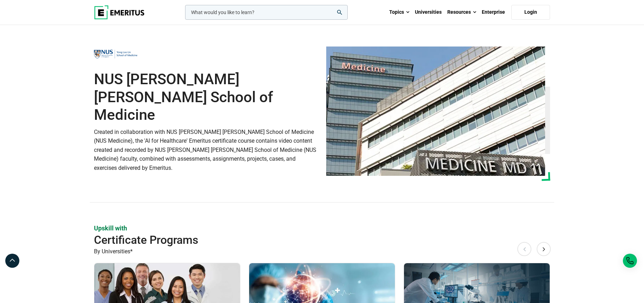 The image size is (644, 303). Describe the element at coordinates (322, 228) in the screenshot. I see `p: Upskill with` at that location.